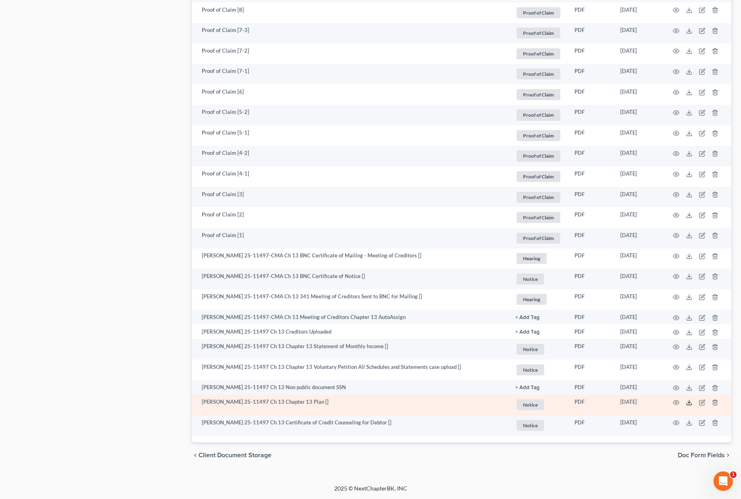 This screenshot has width=741, height=499. I want to click on td: Proof of Claim [7-1], so click(351, 74).